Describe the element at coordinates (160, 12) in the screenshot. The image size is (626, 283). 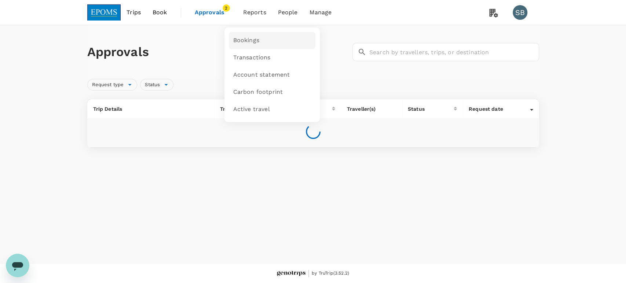
I see `span: Book` at that location.